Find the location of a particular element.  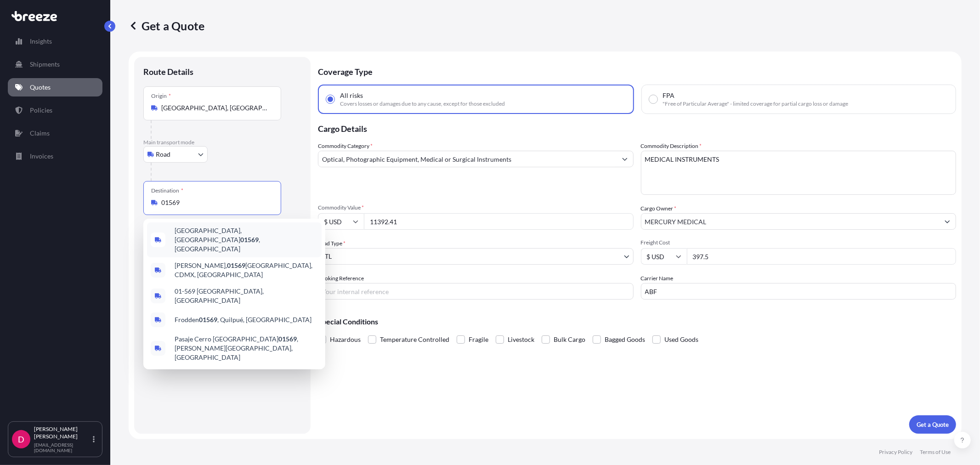

button: Select transport is located at coordinates (175, 154).